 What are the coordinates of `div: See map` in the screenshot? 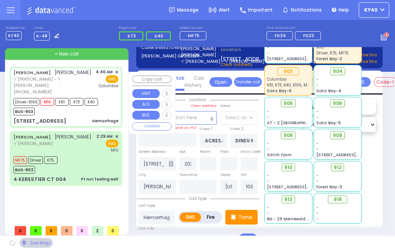 It's located at (36, 243).